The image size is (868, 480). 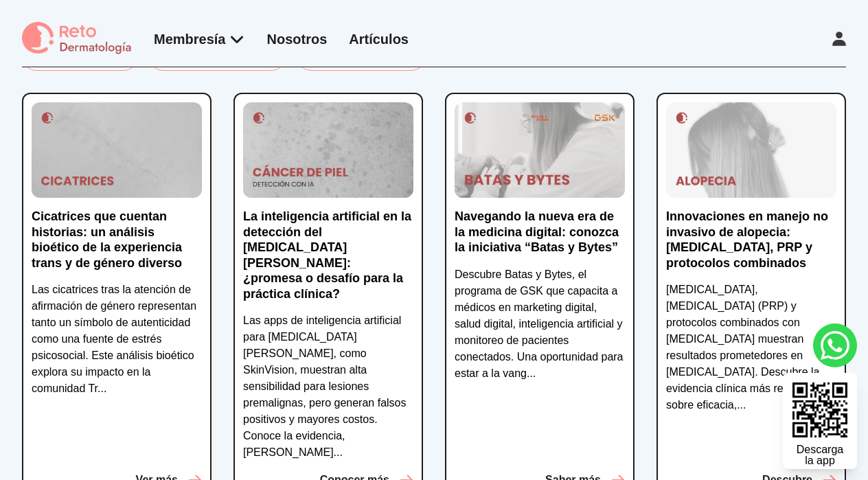 I want to click on img: Innovaciones en manejo no invasivo de alopecia: microneedling, PRP y protocolos combinados, so click(x=751, y=151).